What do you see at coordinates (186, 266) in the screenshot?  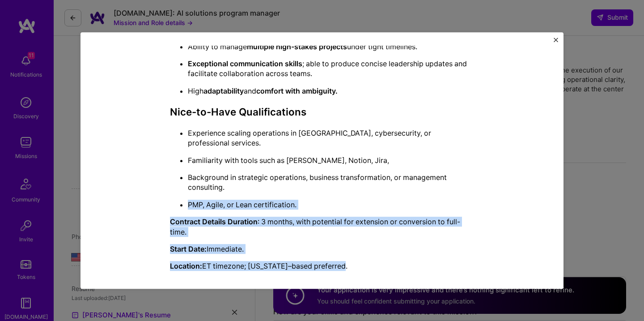 I see `strong: Location:` at bounding box center [186, 266].